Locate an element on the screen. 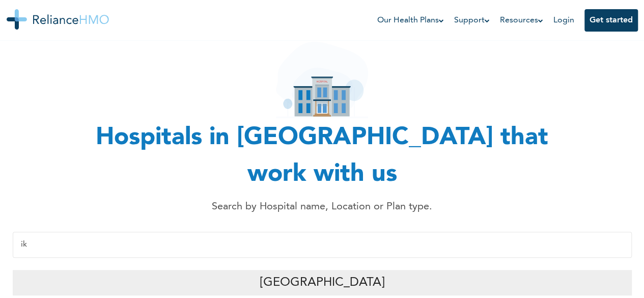  a: Support is located at coordinates (472, 20).